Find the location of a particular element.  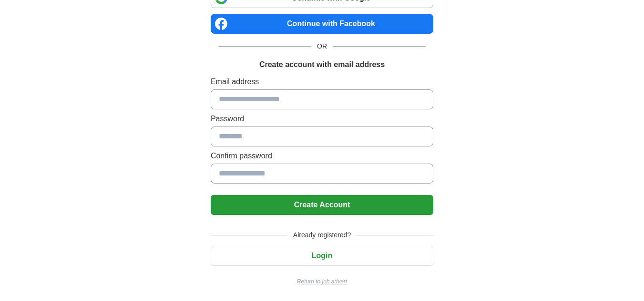

button: Create Account is located at coordinates (322, 205).